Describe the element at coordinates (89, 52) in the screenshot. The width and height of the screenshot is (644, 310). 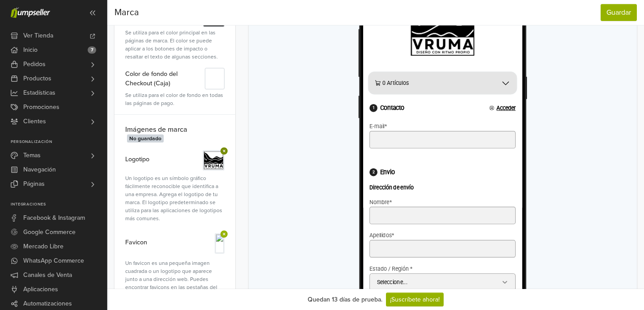
I see `img: Vruma` at that location.